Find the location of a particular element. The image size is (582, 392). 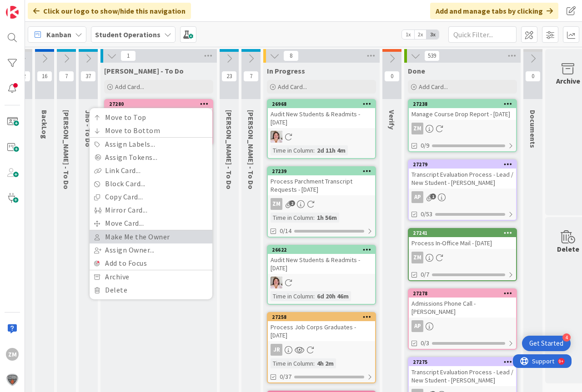

div: 27275 is located at coordinates (464, 362).